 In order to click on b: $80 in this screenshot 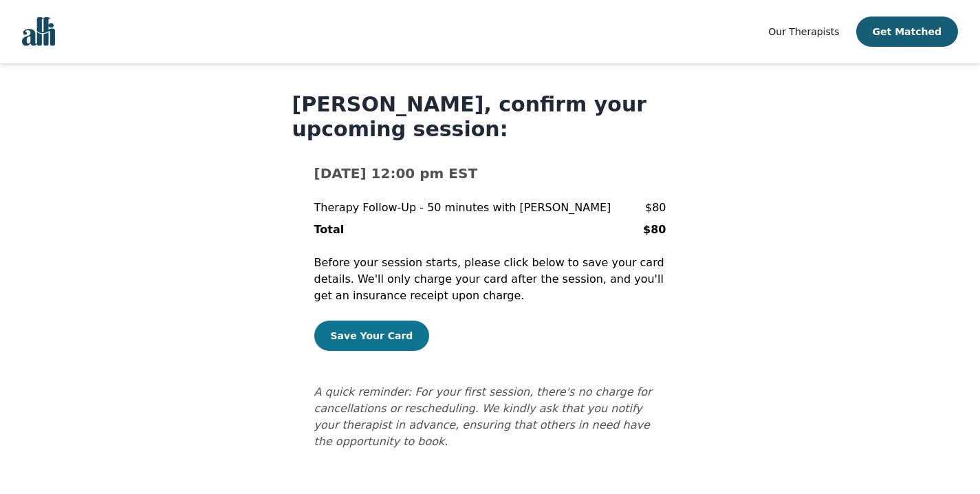, I will do `click(654, 229)`.